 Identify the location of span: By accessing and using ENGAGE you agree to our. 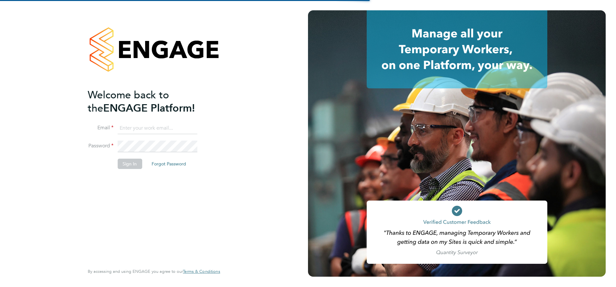
(154, 271).